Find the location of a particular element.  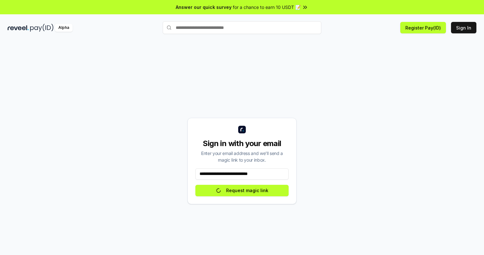

div: Sign in with your email is located at coordinates (242, 143).